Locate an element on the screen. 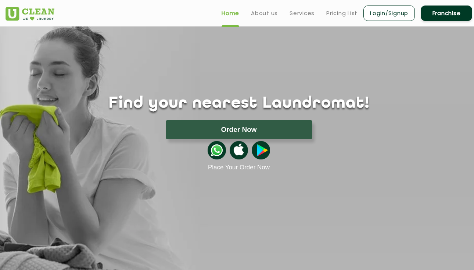  img: whatsappicon.png is located at coordinates (217, 150).